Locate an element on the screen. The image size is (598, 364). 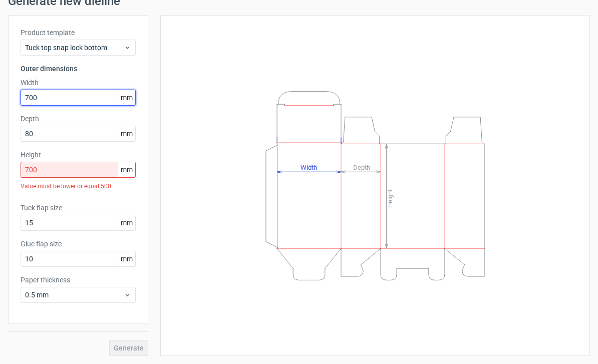
label: Paper thickness is located at coordinates (78, 280).